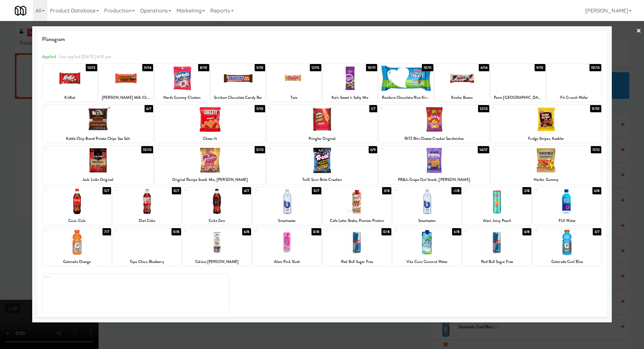 This screenshot has width=644, height=349. Describe the element at coordinates (98, 139) in the screenshot. I see `div: Kettle Chip Brand Potato Chips Sea Salt` at that location.